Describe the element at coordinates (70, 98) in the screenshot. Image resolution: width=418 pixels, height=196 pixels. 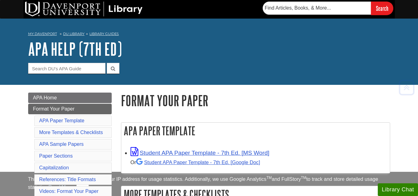
I see `a: APA Home` at that location.